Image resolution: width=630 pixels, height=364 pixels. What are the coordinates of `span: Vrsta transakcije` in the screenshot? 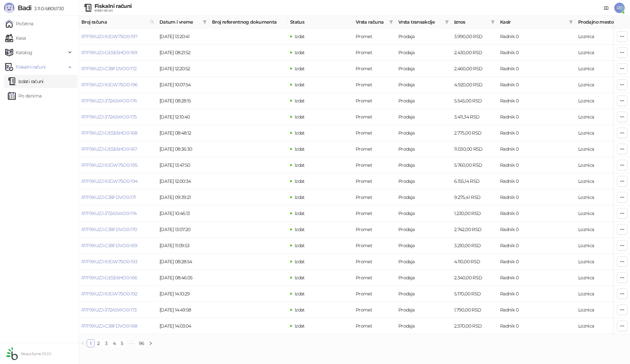 It's located at (420, 22).